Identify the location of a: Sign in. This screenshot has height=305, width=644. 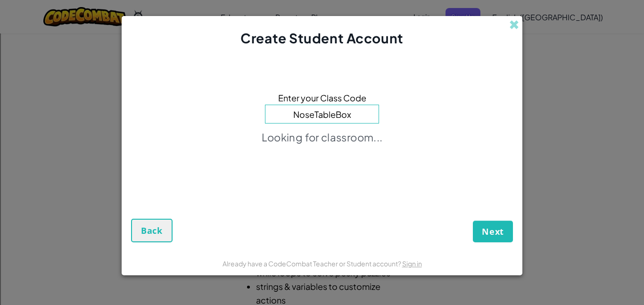
(412, 263).